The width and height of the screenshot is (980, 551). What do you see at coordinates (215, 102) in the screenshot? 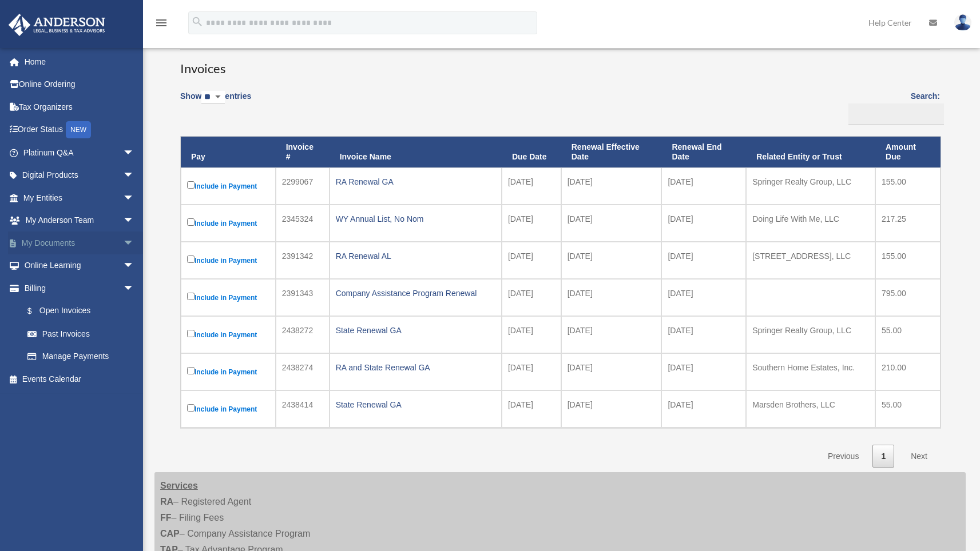
I see `label: Show entries` at bounding box center [215, 102].